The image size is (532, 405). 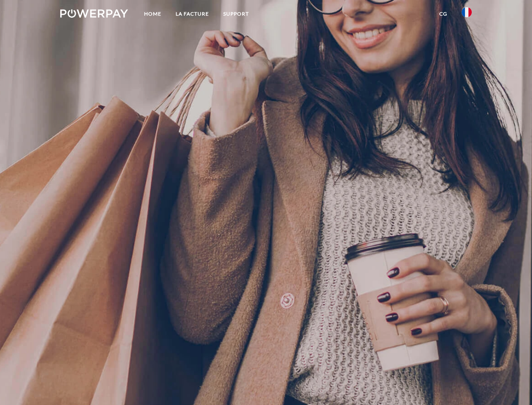 I want to click on img: logo-powerpay-white.svg, so click(x=94, y=13).